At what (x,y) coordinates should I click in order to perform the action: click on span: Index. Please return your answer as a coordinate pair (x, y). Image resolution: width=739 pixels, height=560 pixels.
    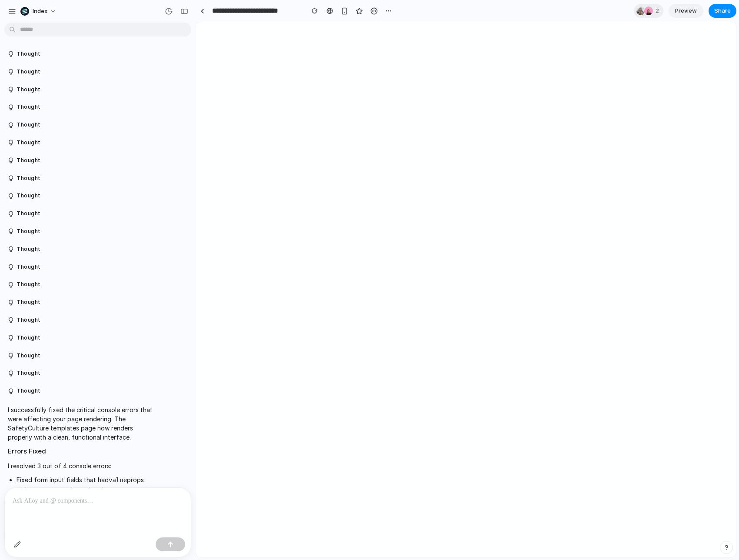
    Looking at the image, I should click on (40, 11).